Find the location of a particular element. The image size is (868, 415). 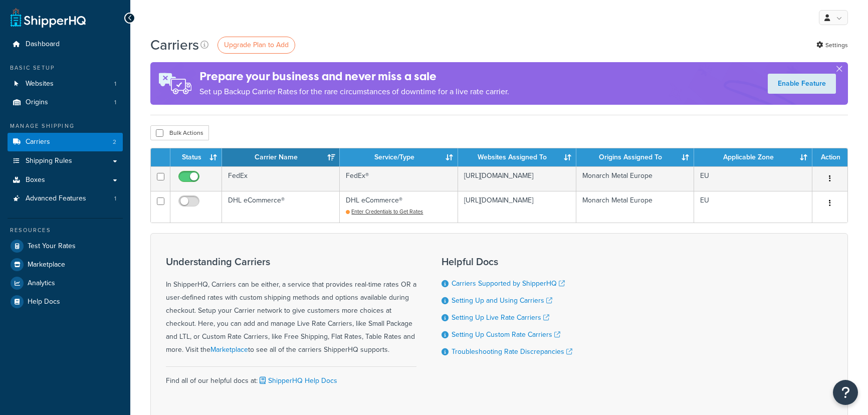

td: FedEx is located at coordinates (281, 179).